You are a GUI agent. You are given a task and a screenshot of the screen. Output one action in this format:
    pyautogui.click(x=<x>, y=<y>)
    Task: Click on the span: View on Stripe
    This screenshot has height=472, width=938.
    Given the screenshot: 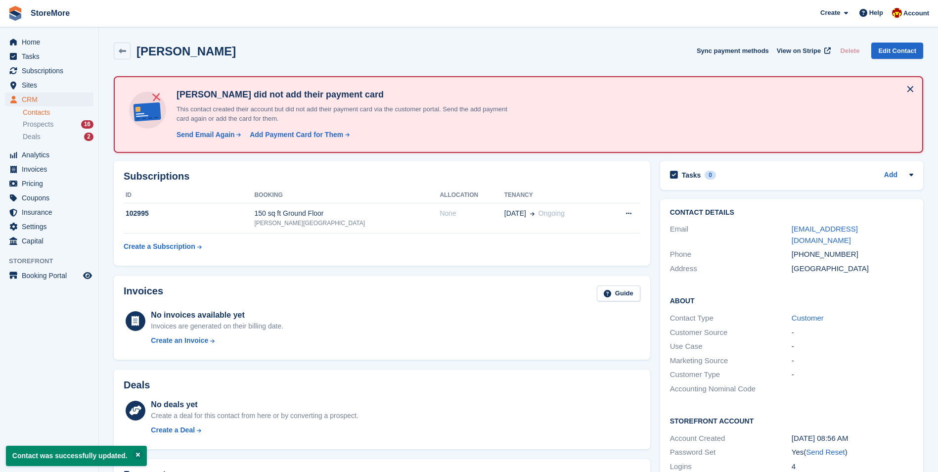 What is the action you would take?
    pyautogui.click(x=798, y=51)
    